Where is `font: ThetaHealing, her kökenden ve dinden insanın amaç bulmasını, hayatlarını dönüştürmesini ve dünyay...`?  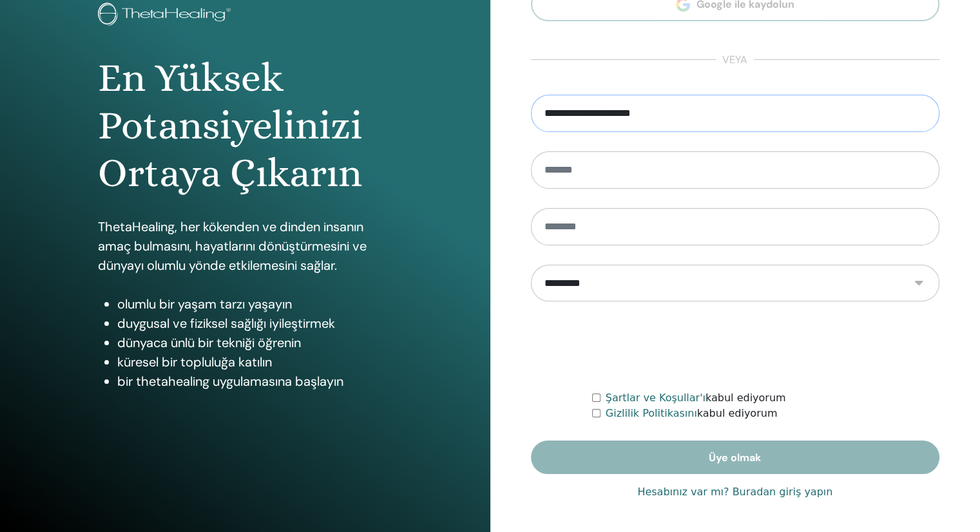
font: ThetaHealing, her kökenden ve dinden insanın amaç bulmasını, hayatlarını dönüştürmesini ve dünyay... is located at coordinates (232, 246).